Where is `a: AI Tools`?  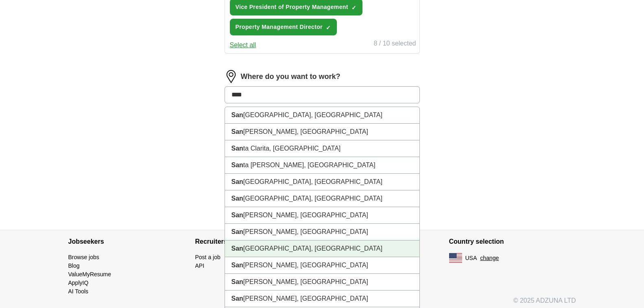
a: AI Tools is located at coordinates (78, 292).